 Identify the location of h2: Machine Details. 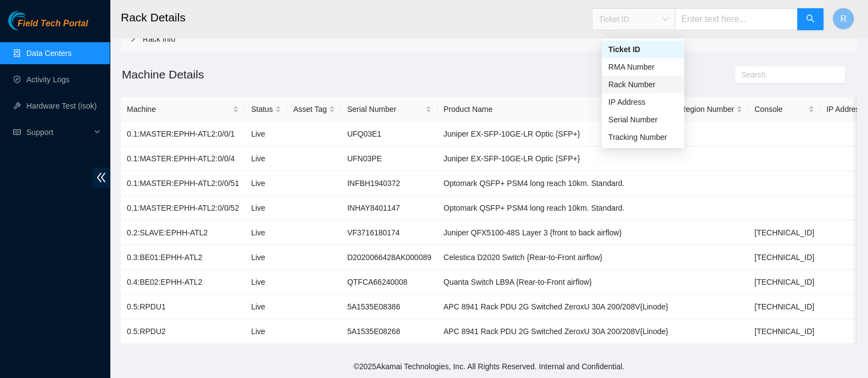
(397, 74).